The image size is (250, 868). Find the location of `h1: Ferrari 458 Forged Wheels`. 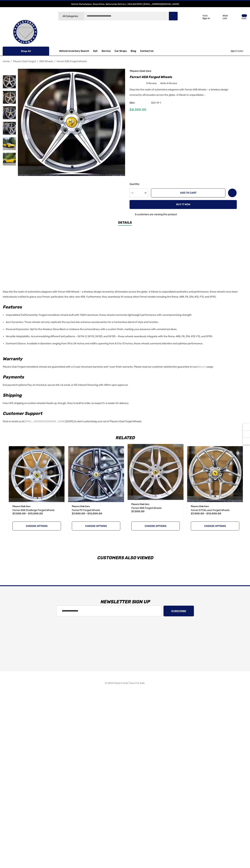

h1: Ferrari 458 Forged Wheels is located at coordinates (183, 77).